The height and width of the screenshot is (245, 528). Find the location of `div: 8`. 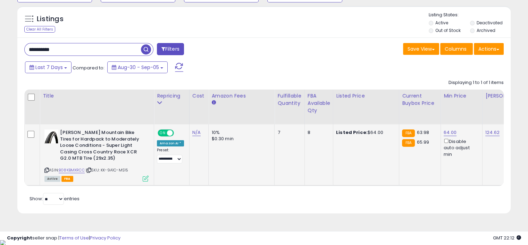

div: 8 is located at coordinates (317, 133).